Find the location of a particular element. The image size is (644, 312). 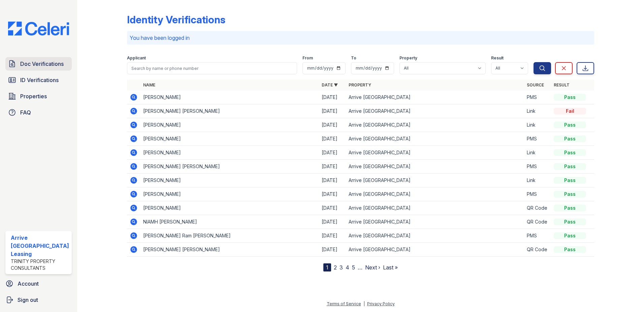

a: Property is located at coordinates (359, 85).